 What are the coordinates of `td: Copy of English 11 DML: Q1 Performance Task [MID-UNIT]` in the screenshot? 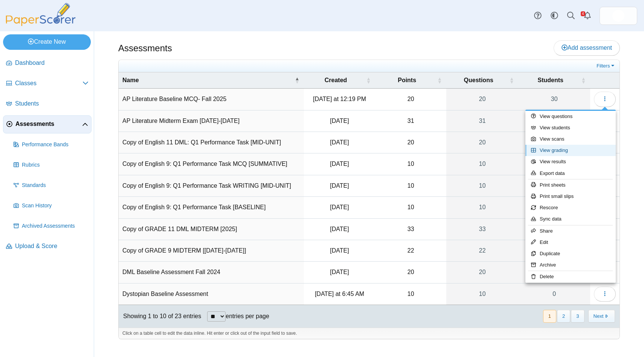 It's located at (211, 142).